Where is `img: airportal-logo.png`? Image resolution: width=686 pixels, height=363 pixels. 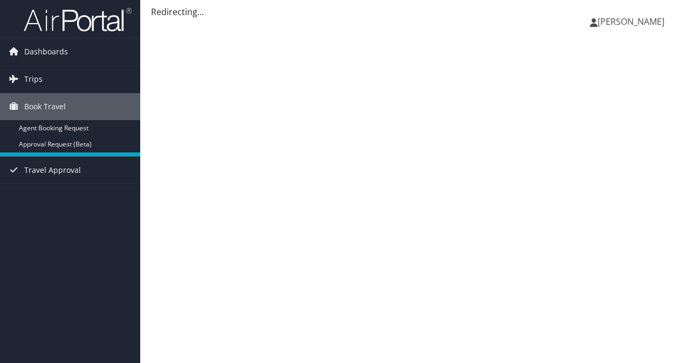 img: airportal-logo.png is located at coordinates (78, 19).